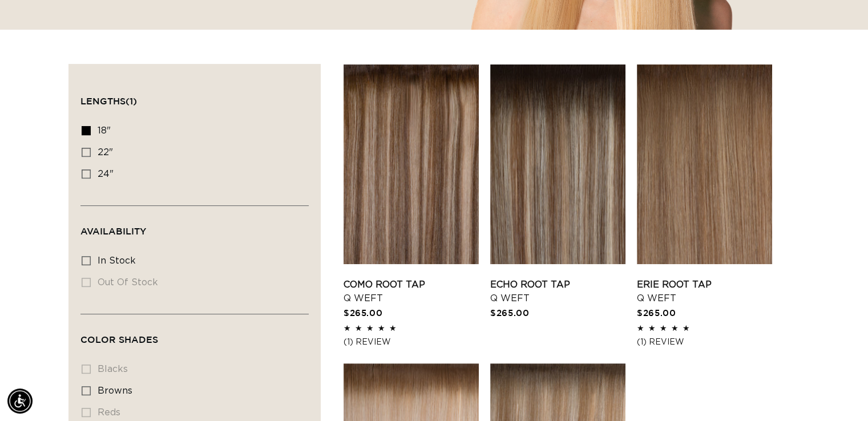  Describe the element at coordinates (104, 131) in the screenshot. I see `span: 18"` at that location.